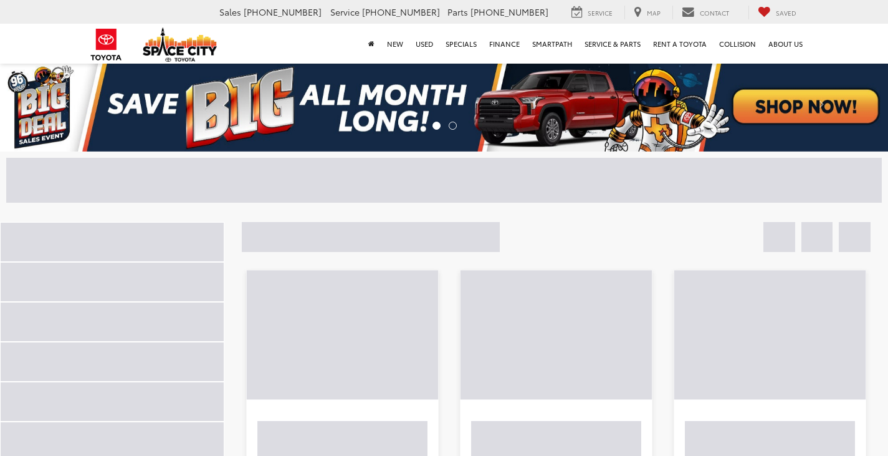 This screenshot has height=456, width=888. What do you see at coordinates (592, 12) in the screenshot?
I see `a: Service` at bounding box center [592, 12].